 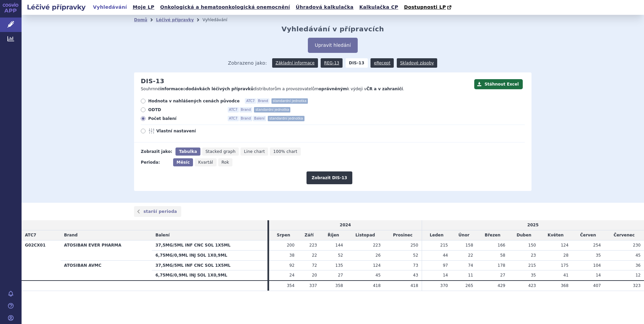 What do you see at coordinates (445, 275) in the screenshot?
I see `span: 14` at bounding box center [445, 275].